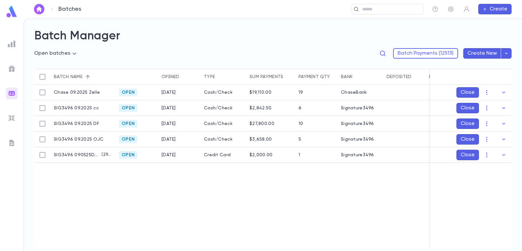  What do you see at coordinates (482, 53) in the screenshot?
I see `button: Create New` at bounding box center [482, 53].